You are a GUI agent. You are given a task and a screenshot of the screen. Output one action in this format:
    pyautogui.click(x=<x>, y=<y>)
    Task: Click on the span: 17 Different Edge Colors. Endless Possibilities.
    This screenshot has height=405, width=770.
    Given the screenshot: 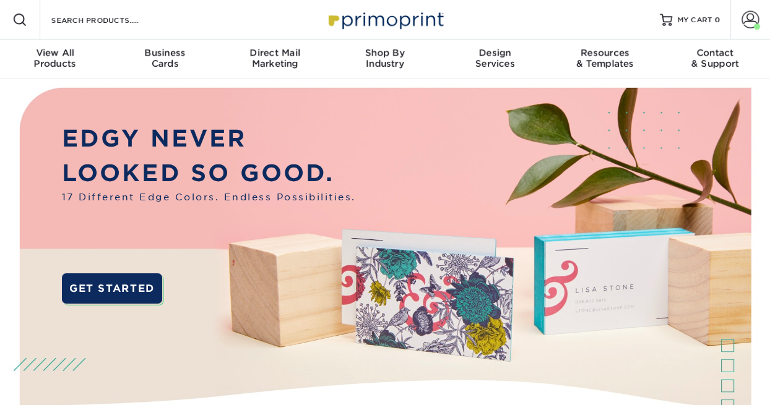 What is the action you would take?
    pyautogui.click(x=209, y=197)
    